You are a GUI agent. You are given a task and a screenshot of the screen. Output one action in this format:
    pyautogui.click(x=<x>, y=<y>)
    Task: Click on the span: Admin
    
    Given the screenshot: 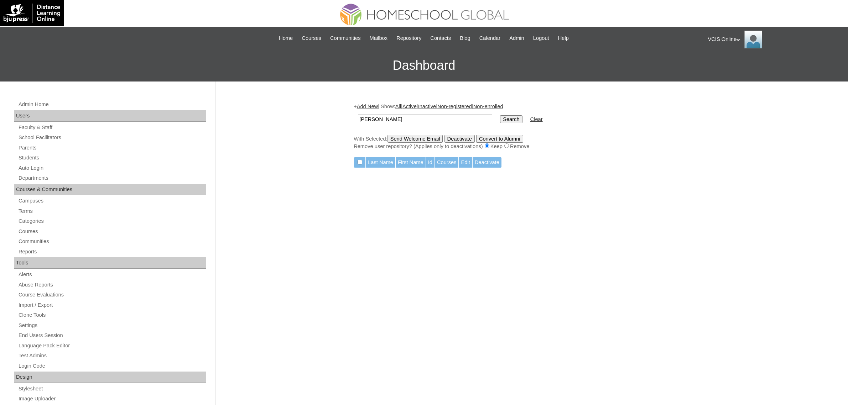 What is the action you would take?
    pyautogui.click(x=517, y=38)
    